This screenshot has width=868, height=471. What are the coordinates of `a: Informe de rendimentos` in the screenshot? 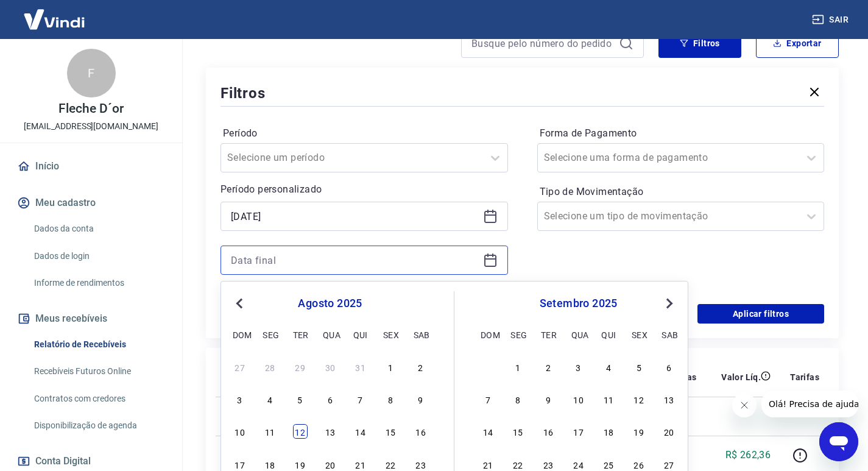 It's located at (98, 282).